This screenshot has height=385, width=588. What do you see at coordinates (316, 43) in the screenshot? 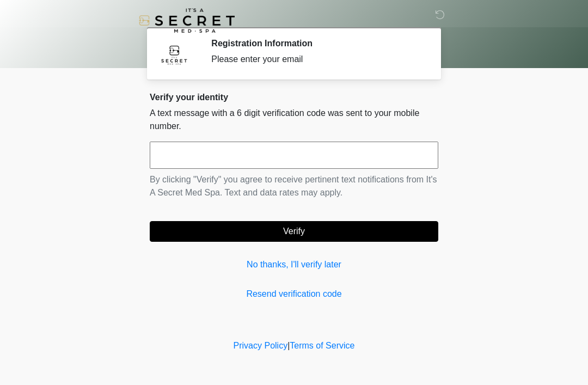
I see `h2: Registration Information` at bounding box center [316, 43].